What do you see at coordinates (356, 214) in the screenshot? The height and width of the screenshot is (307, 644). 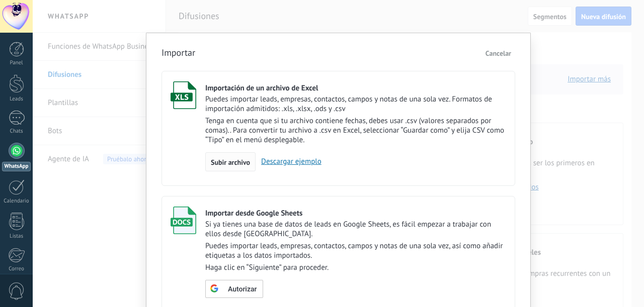 I see `div: Importar desde Google Sheets` at bounding box center [356, 214].